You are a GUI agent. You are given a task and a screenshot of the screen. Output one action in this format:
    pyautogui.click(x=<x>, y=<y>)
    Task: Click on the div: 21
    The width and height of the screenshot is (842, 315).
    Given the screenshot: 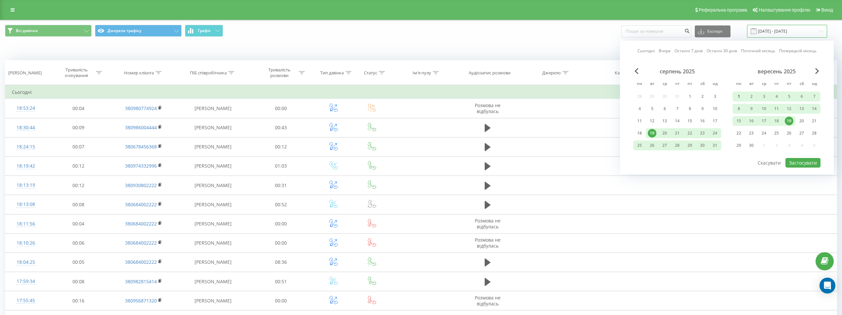 What is the action you would take?
    pyautogui.click(x=814, y=121)
    